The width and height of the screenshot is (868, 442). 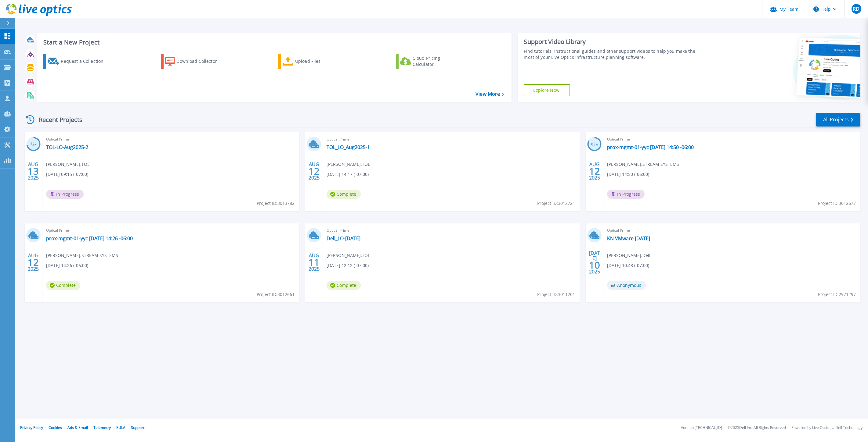 What do you see at coordinates (275, 204) in the screenshot?
I see `span: Project ID: 3013782` at bounding box center [275, 204].